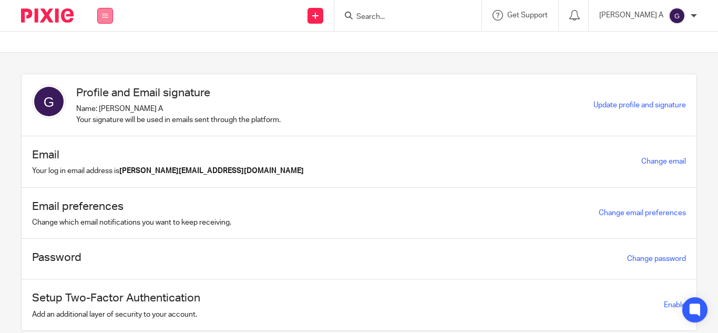  I want to click on h1: Profile and Email signature, so click(178, 92).